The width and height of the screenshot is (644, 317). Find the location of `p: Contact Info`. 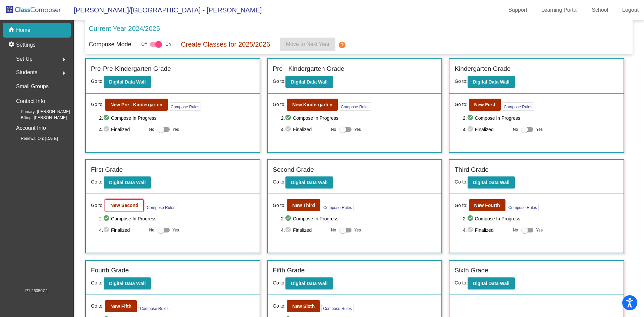

p: Contact Info is located at coordinates (30, 101).